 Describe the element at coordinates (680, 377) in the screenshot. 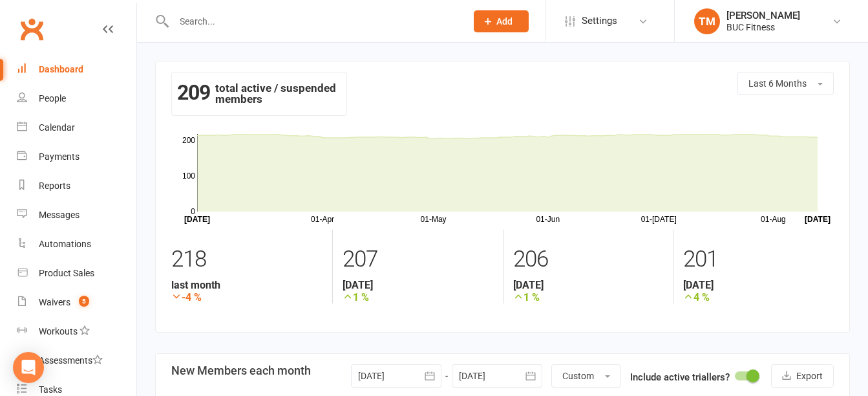

I see `label: Include active triallers?` at that location.